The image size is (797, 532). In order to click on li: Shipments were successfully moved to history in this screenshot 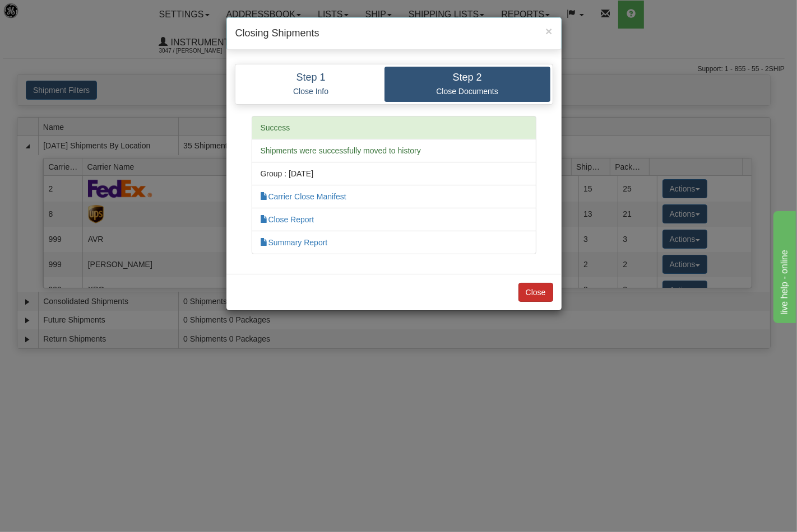, I will do `click(394, 151)`.